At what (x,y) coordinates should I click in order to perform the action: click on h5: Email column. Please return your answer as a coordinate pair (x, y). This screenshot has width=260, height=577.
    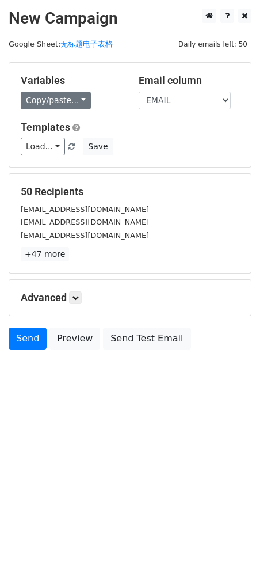
    Looking at the image, I should click on (189, 81).